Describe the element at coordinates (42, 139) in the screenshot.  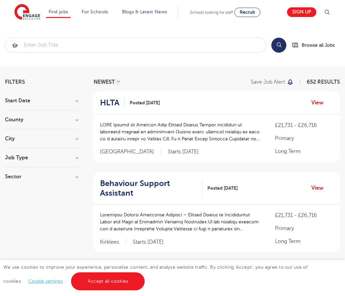
I see `h3: City` at that location.